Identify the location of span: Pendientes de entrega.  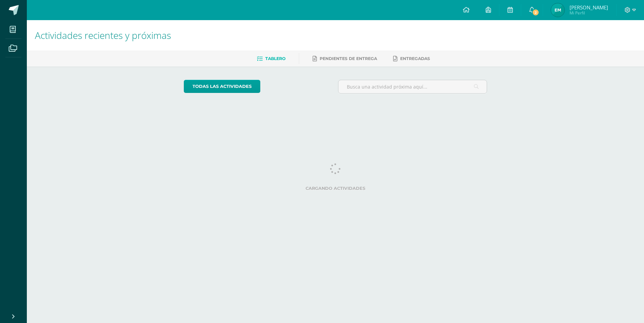
(348, 58).